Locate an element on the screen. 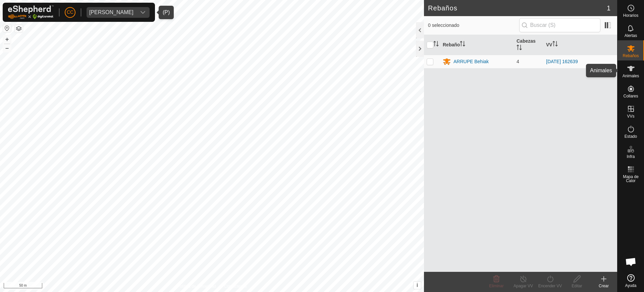 This screenshot has height=292, width=644. div: Editar is located at coordinates (577, 286).